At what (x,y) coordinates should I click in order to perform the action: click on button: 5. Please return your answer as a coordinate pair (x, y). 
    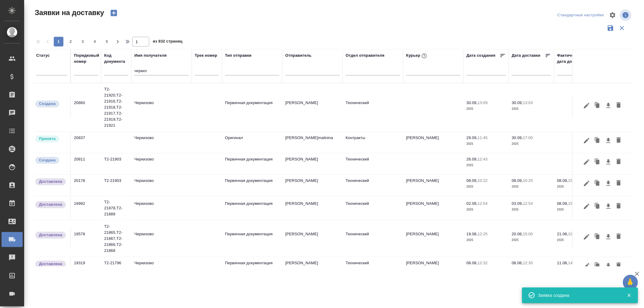
    Looking at the image, I should click on (107, 42).